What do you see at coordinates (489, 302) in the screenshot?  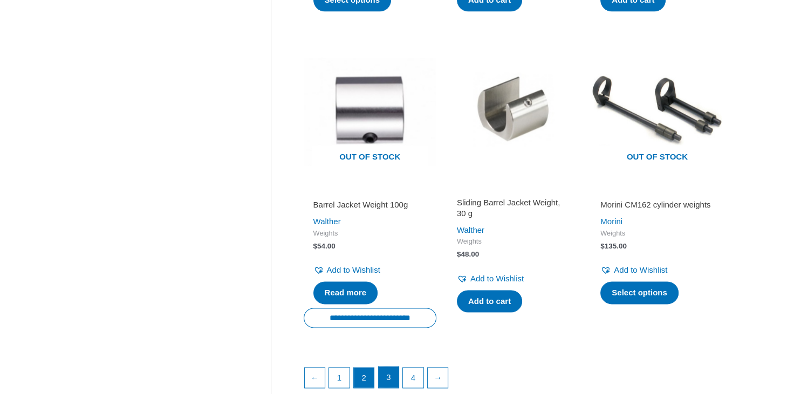 I see `a: Add to cart: “Sliding Barrel Jacket Weight, 30 g”` at bounding box center [489, 302].